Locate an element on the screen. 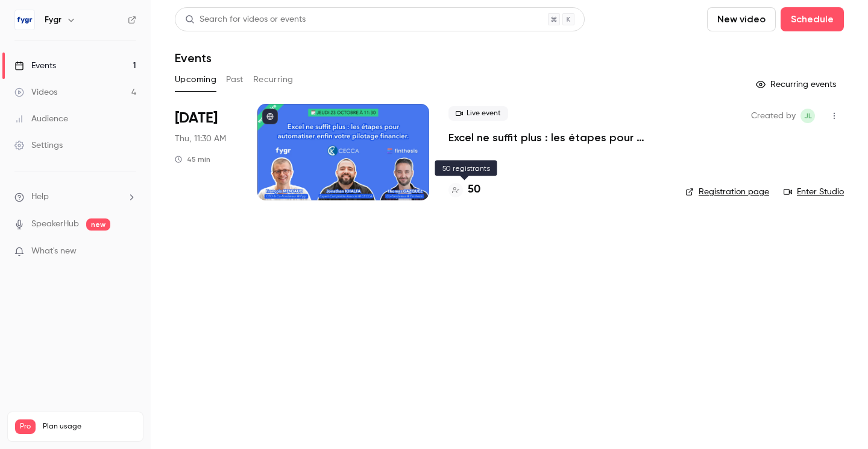 The image size is (868, 449). button: Recurring events is located at coordinates (797, 84).